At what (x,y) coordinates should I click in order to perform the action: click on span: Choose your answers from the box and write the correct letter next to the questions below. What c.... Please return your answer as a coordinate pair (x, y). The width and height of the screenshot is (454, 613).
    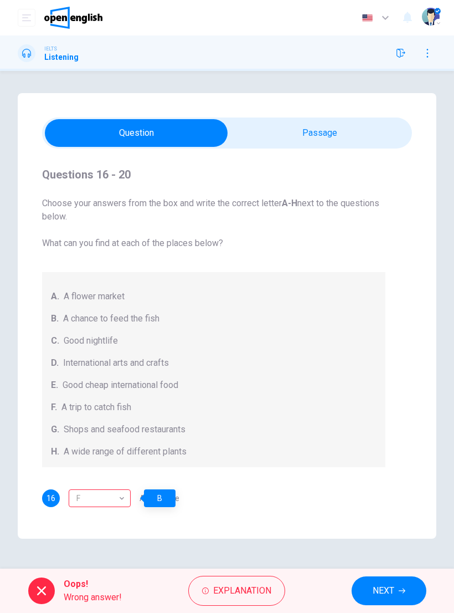
    Looking at the image, I should click on (214, 223).